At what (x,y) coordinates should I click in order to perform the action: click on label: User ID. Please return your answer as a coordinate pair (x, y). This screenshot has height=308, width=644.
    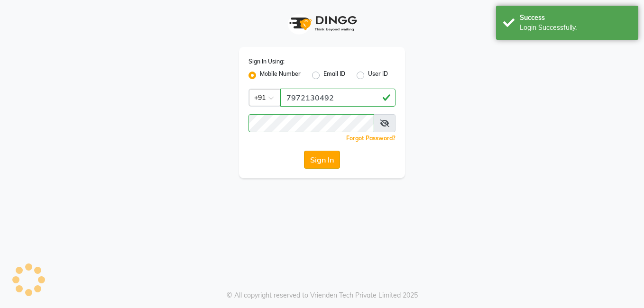
    Looking at the image, I should click on (378, 75).